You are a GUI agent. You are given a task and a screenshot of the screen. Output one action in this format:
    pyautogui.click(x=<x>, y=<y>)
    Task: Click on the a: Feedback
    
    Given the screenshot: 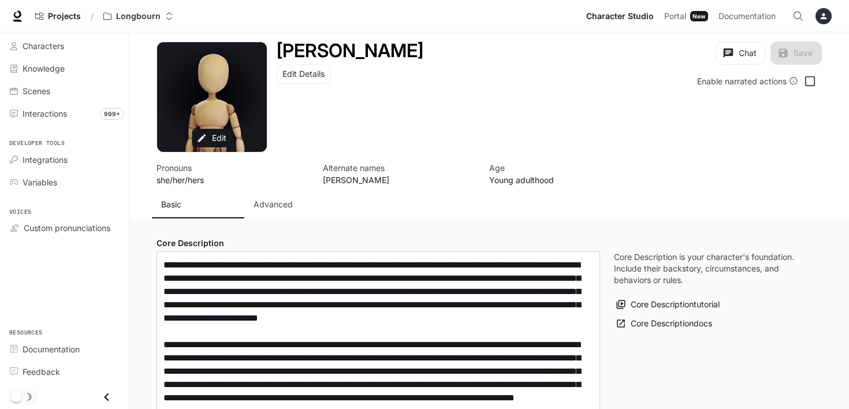 What is the action you would take?
    pyautogui.click(x=64, y=371)
    